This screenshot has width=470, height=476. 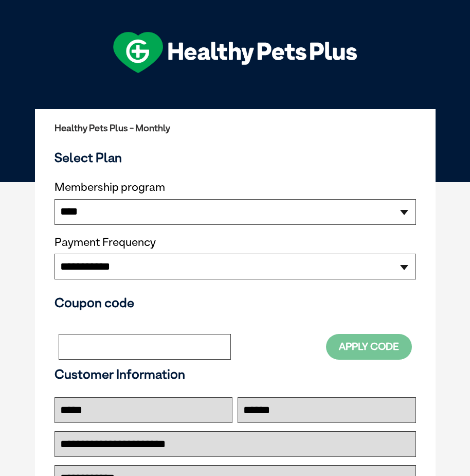 What do you see at coordinates (235, 302) in the screenshot?
I see `h3: Coupon code` at bounding box center [235, 302].